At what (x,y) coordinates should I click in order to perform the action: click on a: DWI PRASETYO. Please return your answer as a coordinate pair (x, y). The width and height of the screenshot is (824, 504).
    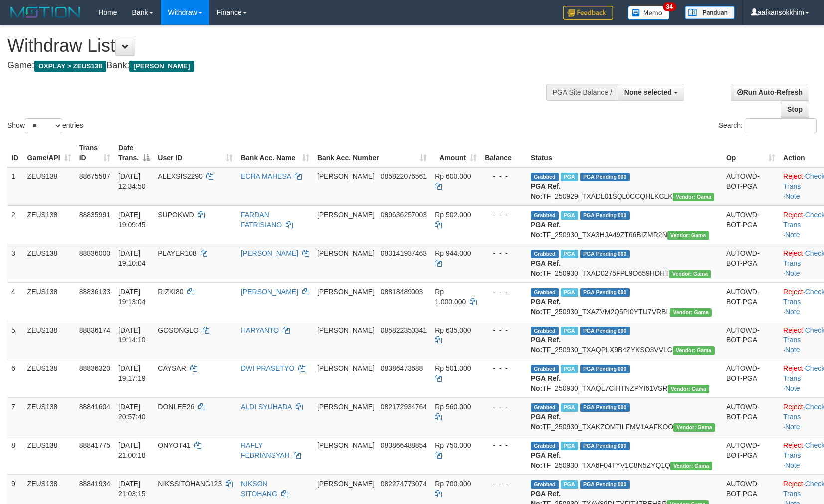
    Looking at the image, I should click on (267, 369).